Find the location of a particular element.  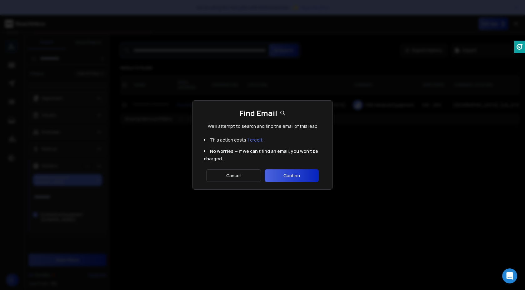

button: Cancel is located at coordinates (234, 176).